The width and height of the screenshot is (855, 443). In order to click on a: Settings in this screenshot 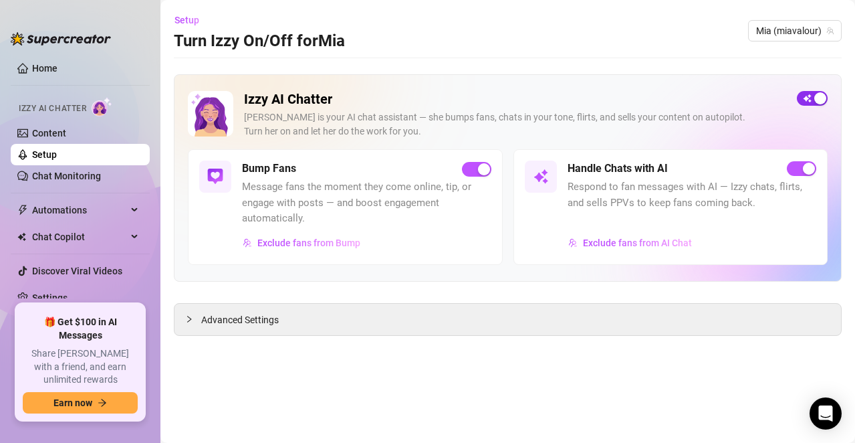, I will do `click(49, 298)`.